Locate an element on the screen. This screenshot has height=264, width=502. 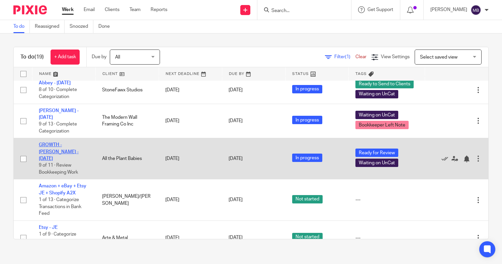
td: Arte & Metal is located at coordinates (127, 238).